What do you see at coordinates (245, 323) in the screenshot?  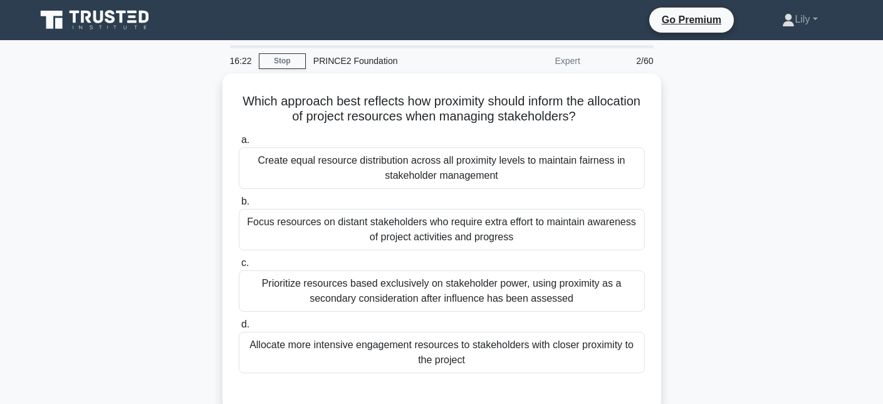 I see `span: d.` at bounding box center [245, 323].